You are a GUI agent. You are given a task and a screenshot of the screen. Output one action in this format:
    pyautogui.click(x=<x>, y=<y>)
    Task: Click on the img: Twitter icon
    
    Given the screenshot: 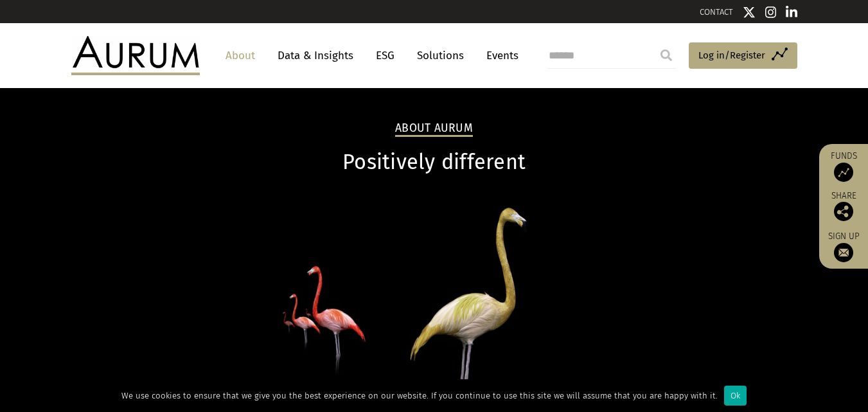 What is the action you would take?
    pyautogui.click(x=749, y=13)
    